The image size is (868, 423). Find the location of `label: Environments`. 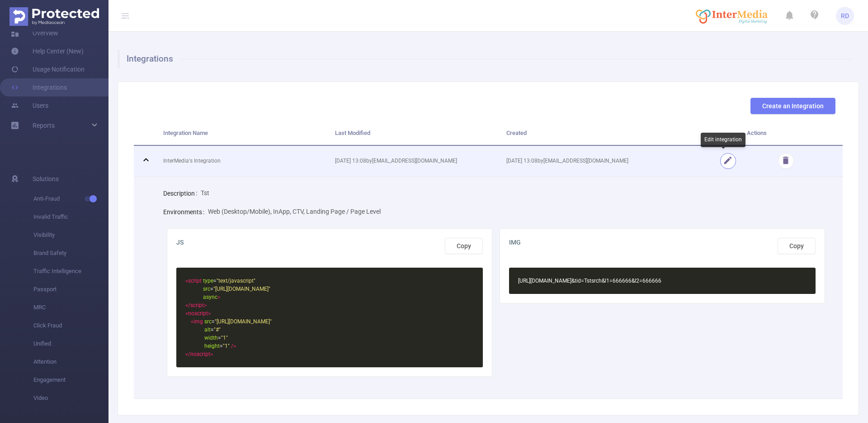

label: Environments is located at coordinates (185, 212).